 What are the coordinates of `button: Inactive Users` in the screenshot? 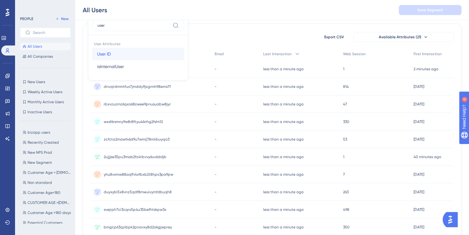 It's located at (45, 112).